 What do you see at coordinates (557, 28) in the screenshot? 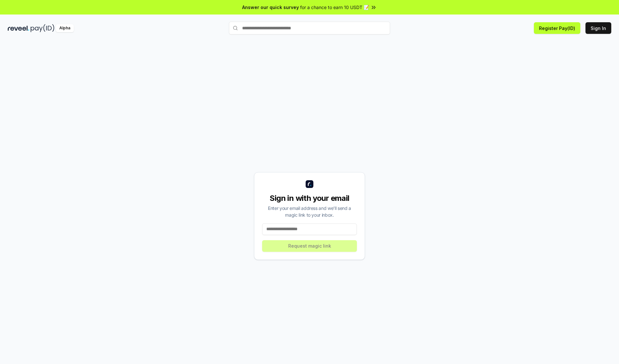
I see `button: Register Pay(ID)` at bounding box center [557, 28].